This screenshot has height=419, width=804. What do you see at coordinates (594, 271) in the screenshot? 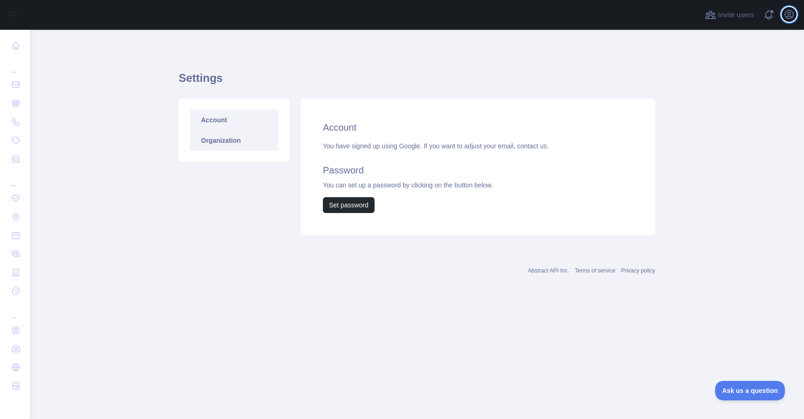
I see `a: Terms of service` at bounding box center [594, 271].